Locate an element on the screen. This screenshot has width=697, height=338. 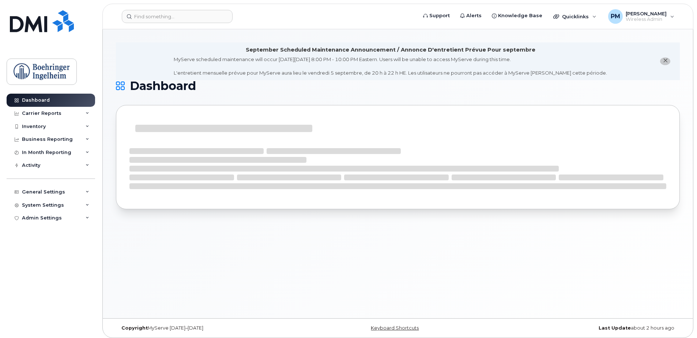
button: close notification is located at coordinates (665, 61).